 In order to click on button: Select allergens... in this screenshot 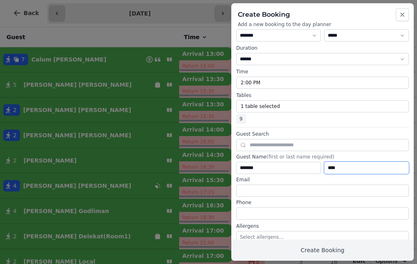, I will do `click(322, 237)`.